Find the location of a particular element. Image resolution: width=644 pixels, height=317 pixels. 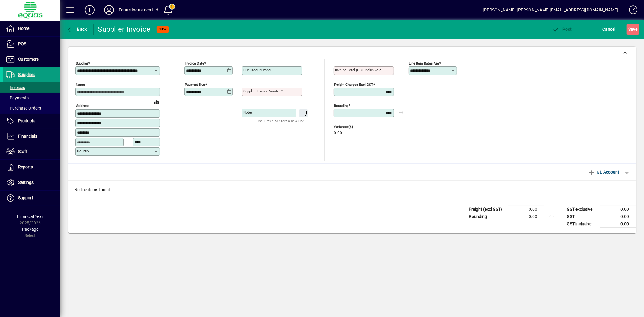

span: Financials is located at coordinates (27, 136).